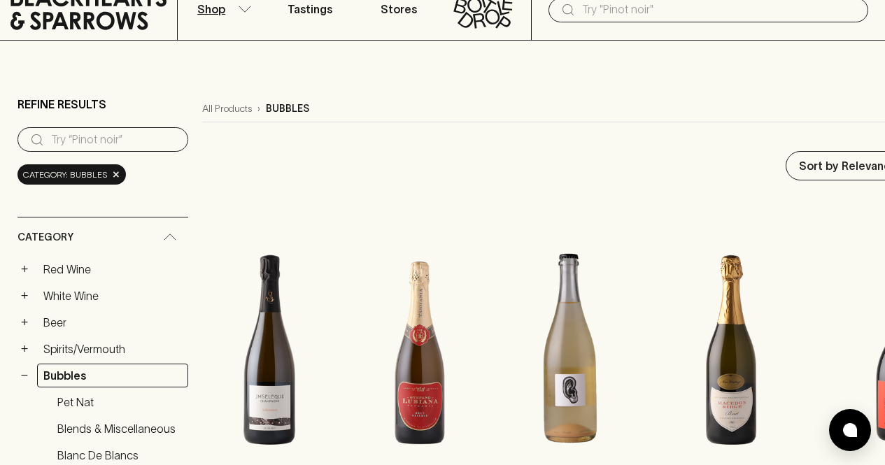 This screenshot has height=465, width=885. What do you see at coordinates (399, 9) in the screenshot?
I see `p: Stores` at bounding box center [399, 9].